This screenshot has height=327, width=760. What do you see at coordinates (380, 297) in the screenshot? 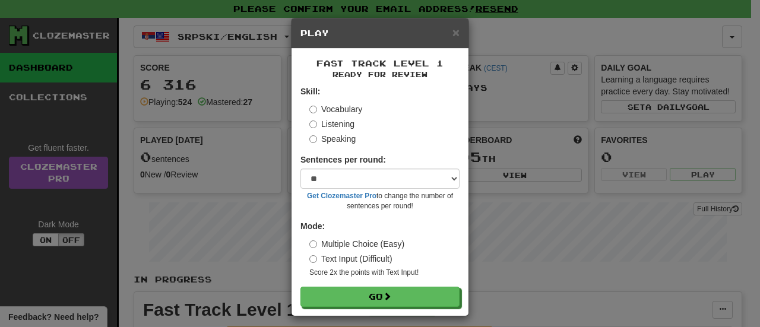
I see `button: Go` at bounding box center [380, 297].